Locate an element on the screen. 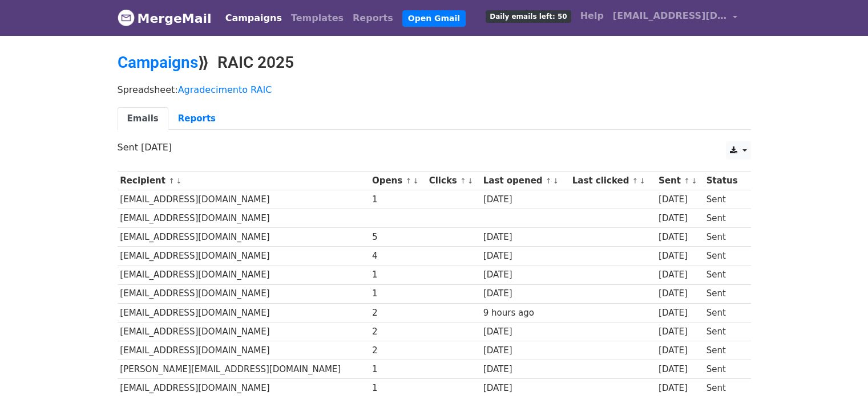 The height and width of the screenshot is (396, 868). th: Last opened is located at coordinates (525, 181).